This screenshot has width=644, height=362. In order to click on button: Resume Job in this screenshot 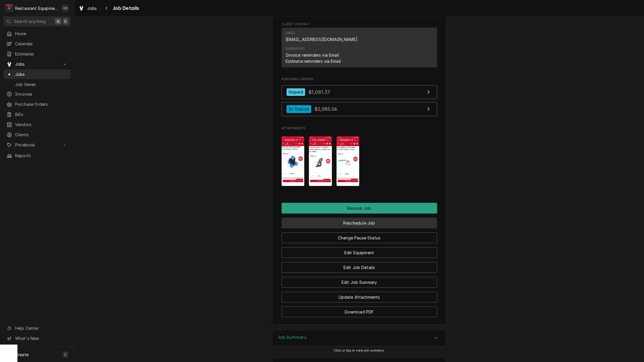, I will do `click(359, 208)`.